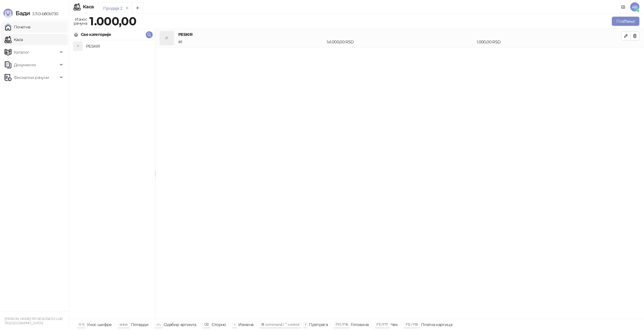 This screenshot has width=644, height=330. Describe the element at coordinates (219, 324) in the screenshot. I see `div: Сторно` at that location.